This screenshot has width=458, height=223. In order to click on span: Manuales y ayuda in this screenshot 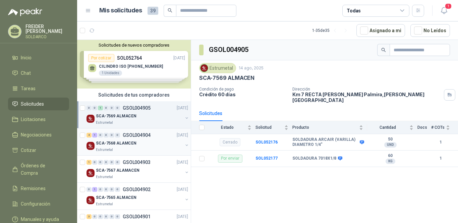, I will do `click(40, 219)`.